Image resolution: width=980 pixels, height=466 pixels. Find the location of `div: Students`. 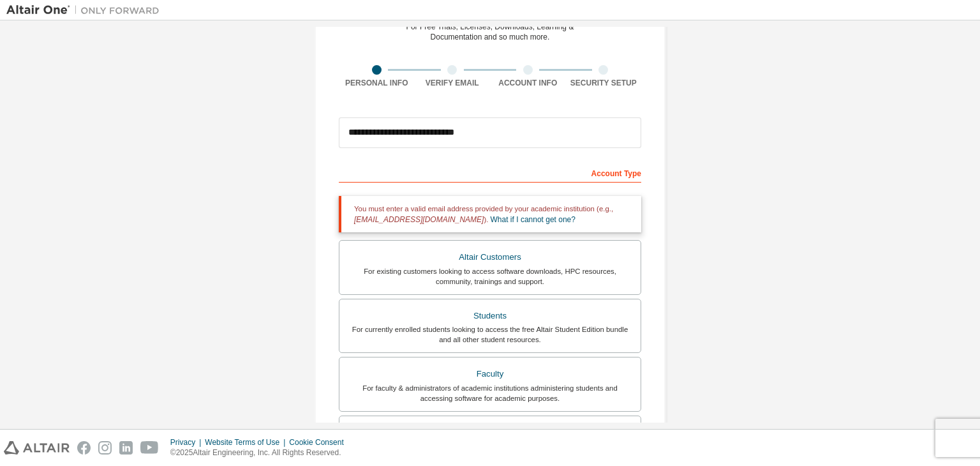

div: Students is located at coordinates (490, 316).